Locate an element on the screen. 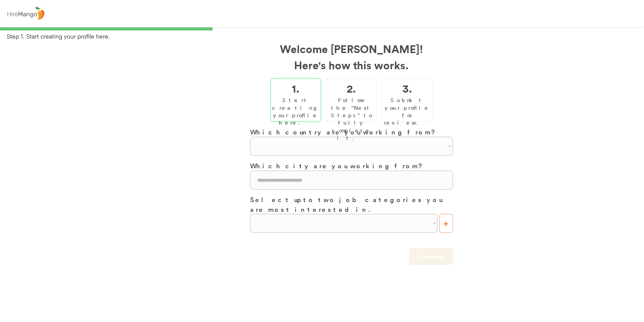 Image resolution: width=644 pixels, height=322 pixels. div: Start creating your profile here. is located at coordinates (296, 112).